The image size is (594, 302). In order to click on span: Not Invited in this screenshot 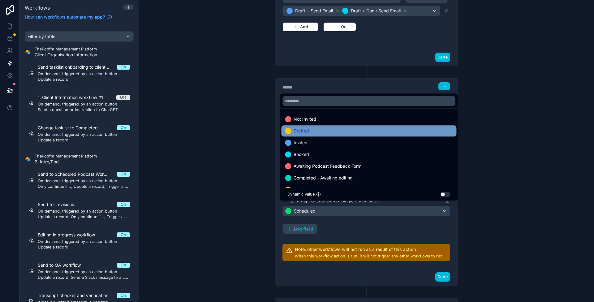, I will do `click(305, 119)`.